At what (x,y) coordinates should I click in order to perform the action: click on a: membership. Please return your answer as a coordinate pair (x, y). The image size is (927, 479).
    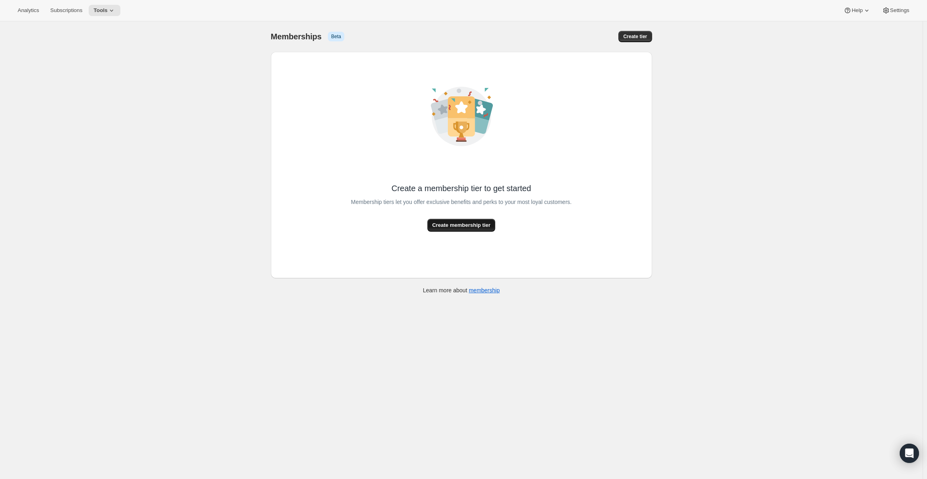
    Looking at the image, I should click on (484, 290).